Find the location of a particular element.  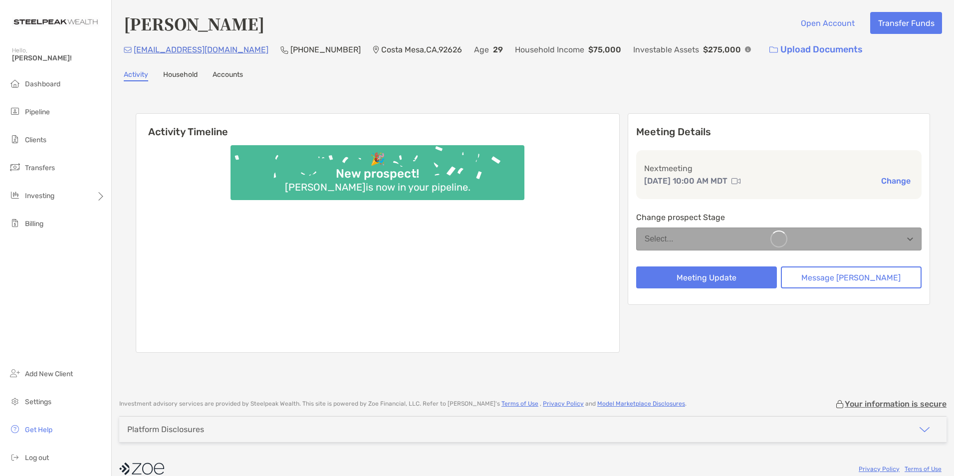

span: Transfers is located at coordinates (40, 168).